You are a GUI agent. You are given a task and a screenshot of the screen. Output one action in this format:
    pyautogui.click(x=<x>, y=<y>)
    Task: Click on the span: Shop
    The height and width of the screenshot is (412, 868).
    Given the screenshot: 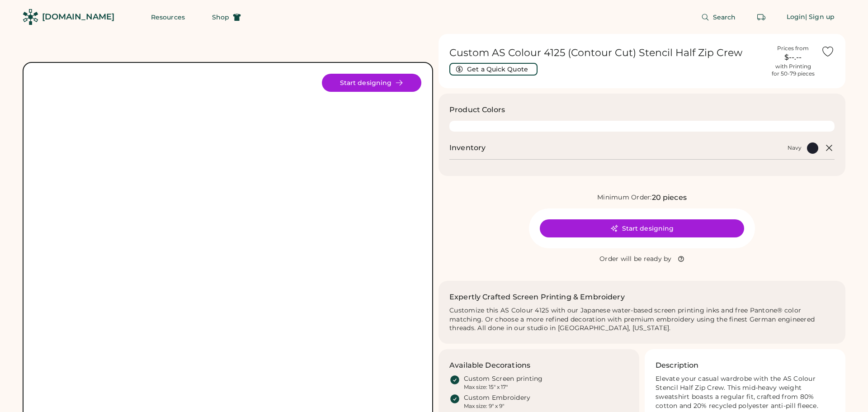 What is the action you would take?
    pyautogui.click(x=221, y=17)
    